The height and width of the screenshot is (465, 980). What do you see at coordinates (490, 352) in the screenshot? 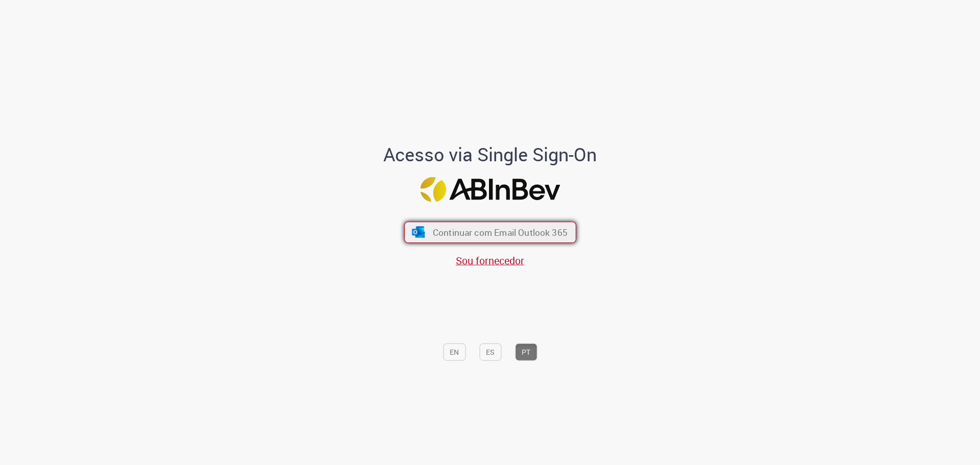
I see `button: ES` at bounding box center [490, 352].